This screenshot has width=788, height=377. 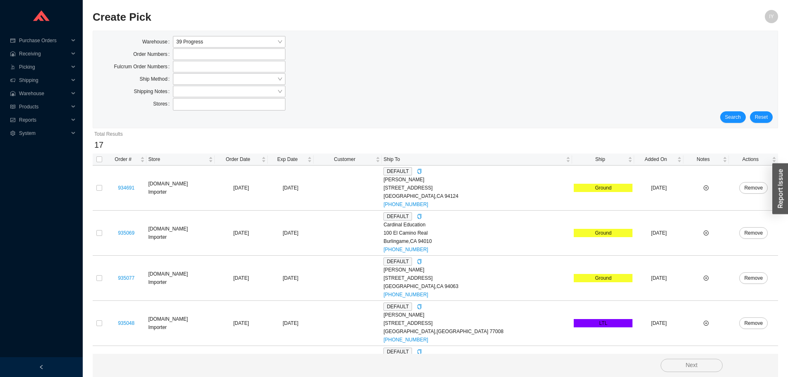 I want to click on label: Stores, so click(x=163, y=104).